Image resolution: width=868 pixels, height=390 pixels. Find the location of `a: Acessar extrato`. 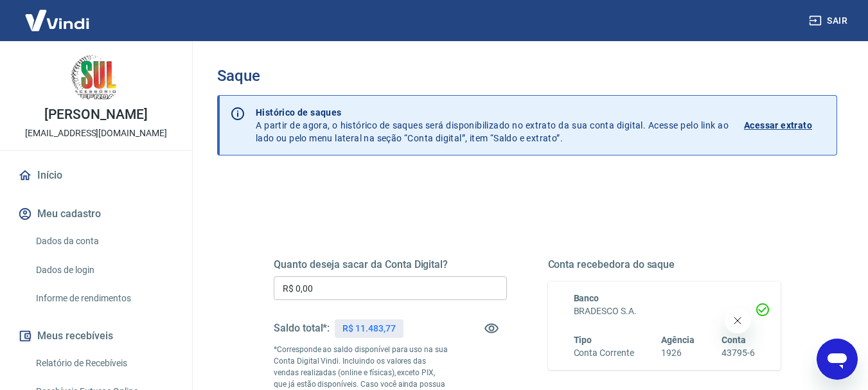

a: Acessar extrato is located at coordinates (785, 126).